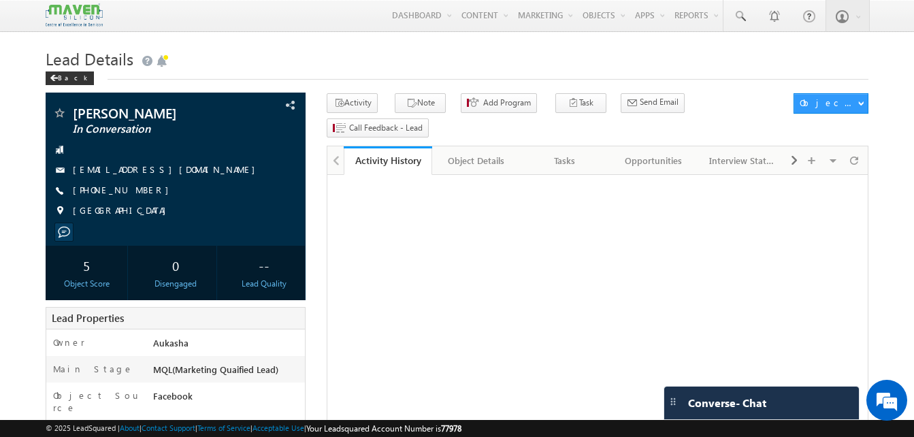 This screenshot has width=914, height=437. I want to click on a: Acceptable Use, so click(278, 428).